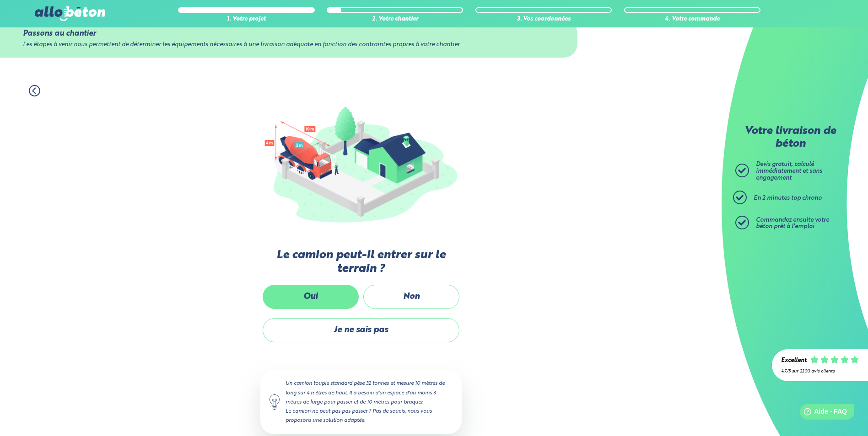 Image resolution: width=868 pixels, height=436 pixels. What do you see at coordinates (310, 297) in the screenshot?
I see `label: Oui` at bounding box center [310, 297].